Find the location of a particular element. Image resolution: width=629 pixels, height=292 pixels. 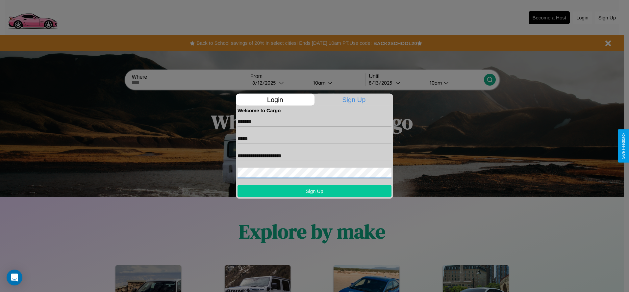

div: Open Intercom Messenger is located at coordinates (14, 277).